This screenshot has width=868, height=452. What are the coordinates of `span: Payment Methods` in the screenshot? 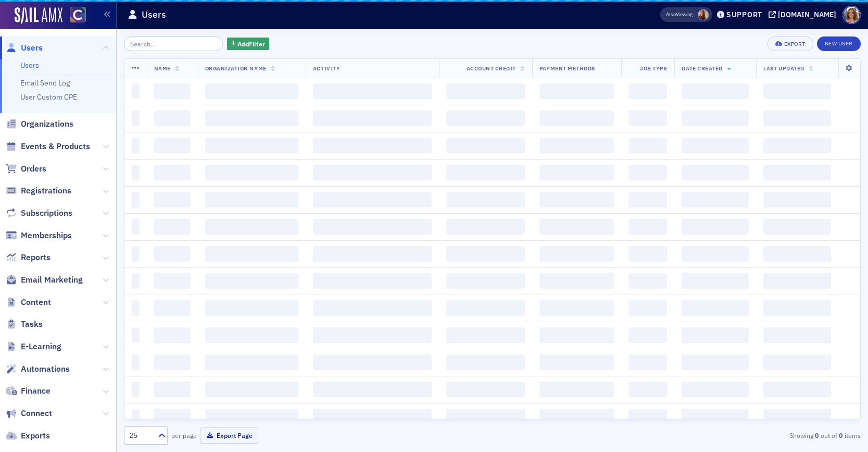 It's located at (567, 68).